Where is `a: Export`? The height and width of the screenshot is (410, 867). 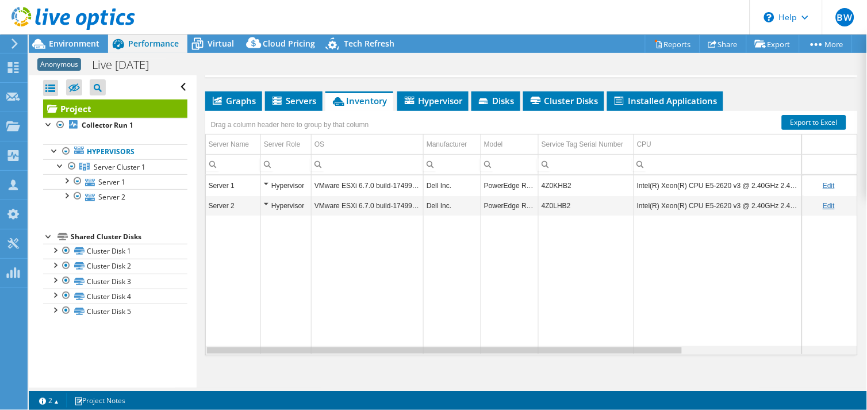 a: Export is located at coordinates (773, 44).